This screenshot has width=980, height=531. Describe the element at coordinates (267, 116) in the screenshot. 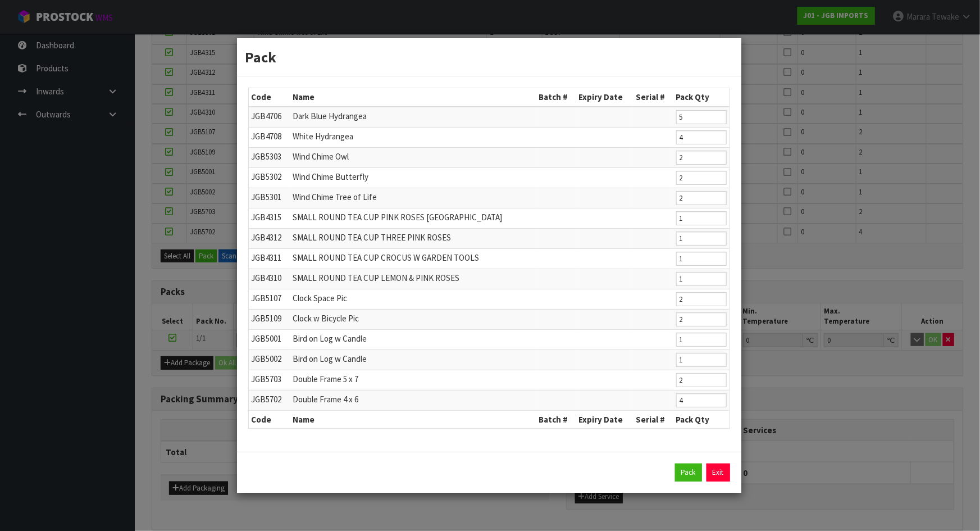

I see `span: JGB4706` at that location.